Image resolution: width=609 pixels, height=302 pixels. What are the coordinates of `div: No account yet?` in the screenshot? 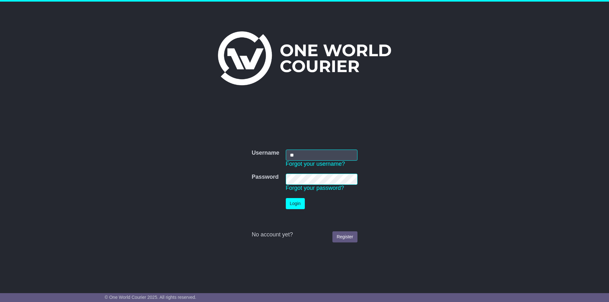 It's located at (304, 235).